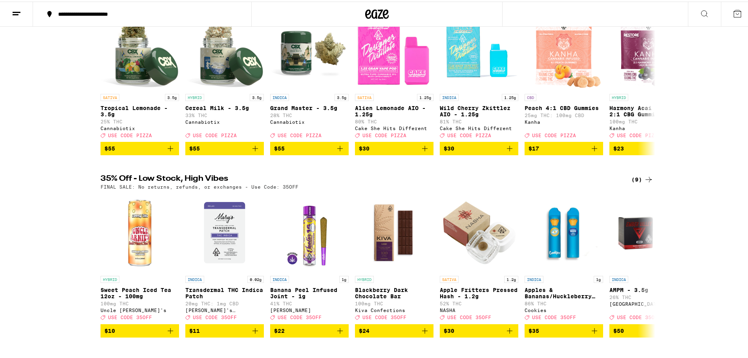 The image size is (748, 358). What do you see at coordinates (643, 178) in the screenshot?
I see `div: (9)` at bounding box center [643, 178].